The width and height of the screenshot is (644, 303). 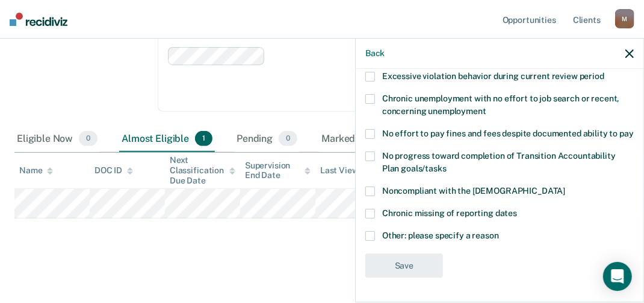 What do you see at coordinates (349, 170) in the screenshot?
I see `div: Last Viewed` at bounding box center [349, 170].